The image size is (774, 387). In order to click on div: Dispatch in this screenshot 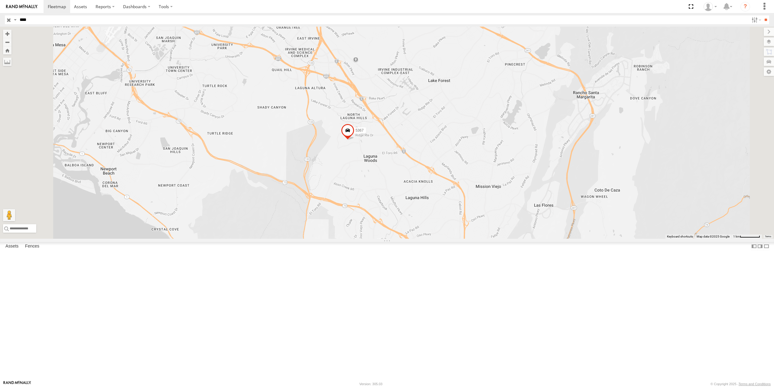, I will do `click(710, 7)`.